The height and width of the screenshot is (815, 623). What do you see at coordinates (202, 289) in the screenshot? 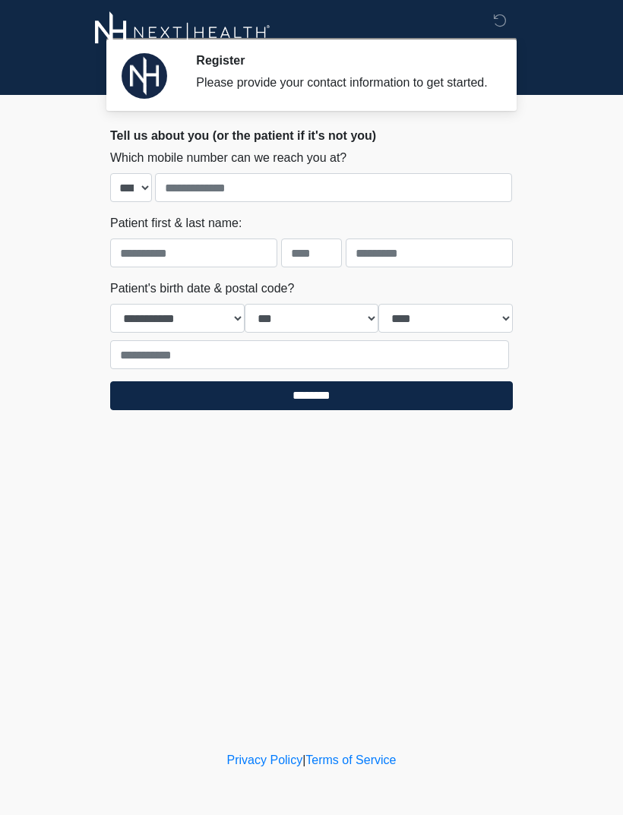
I see `label: Patient's birth date & postal code?` at bounding box center [202, 289].